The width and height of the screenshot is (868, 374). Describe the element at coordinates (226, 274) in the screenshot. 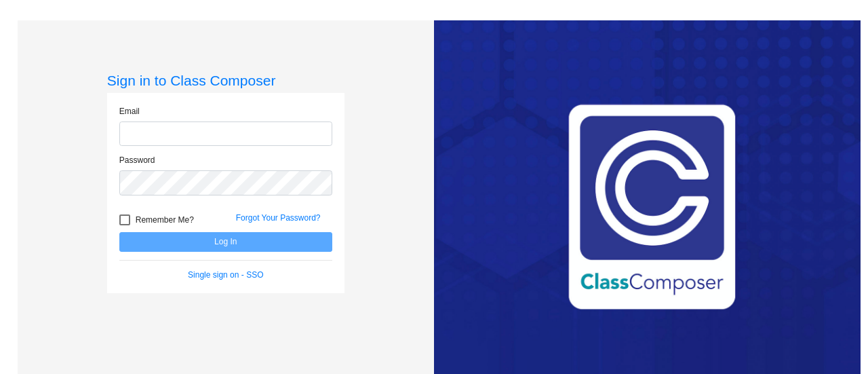

I see `a: Single sign on - SSO` at that location.